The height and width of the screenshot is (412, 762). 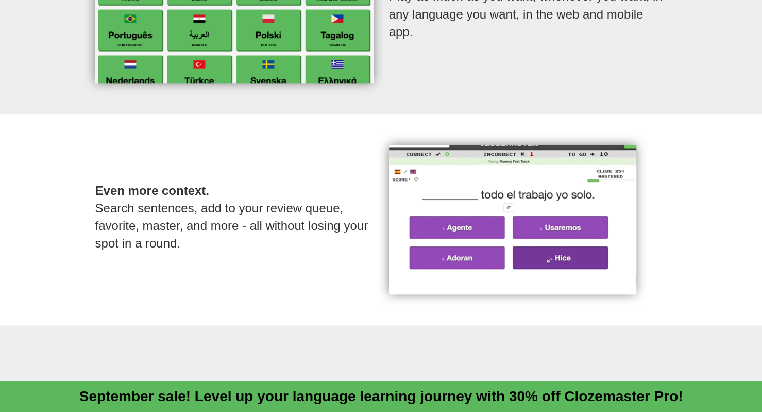 I want to click on strong: Improve your listening skills., so click(x=474, y=385).